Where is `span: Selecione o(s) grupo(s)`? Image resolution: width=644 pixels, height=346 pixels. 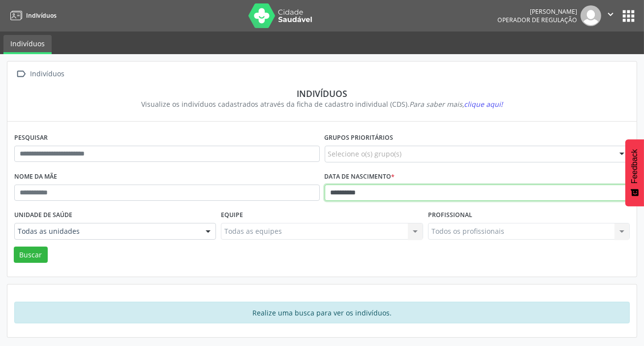 span: Selecione o(s) grupo(s) is located at coordinates (365, 154).